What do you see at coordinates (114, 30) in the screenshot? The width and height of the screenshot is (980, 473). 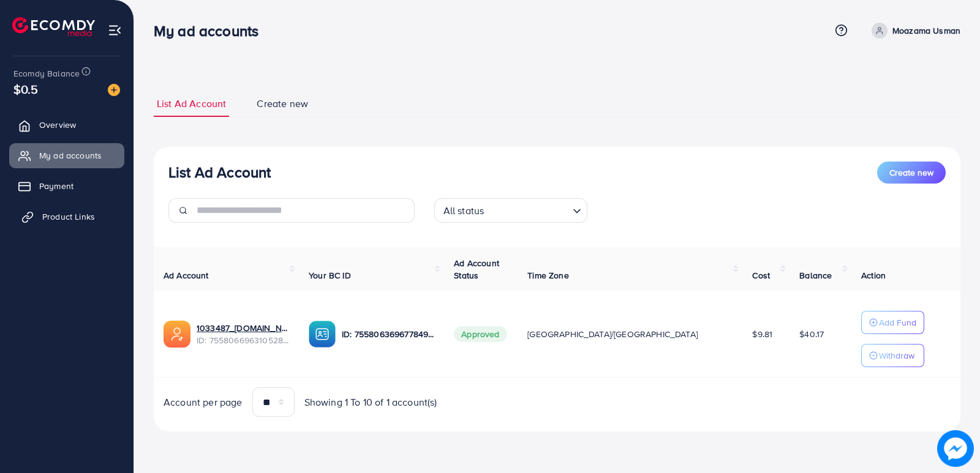 I see `img: menu` at bounding box center [114, 30].